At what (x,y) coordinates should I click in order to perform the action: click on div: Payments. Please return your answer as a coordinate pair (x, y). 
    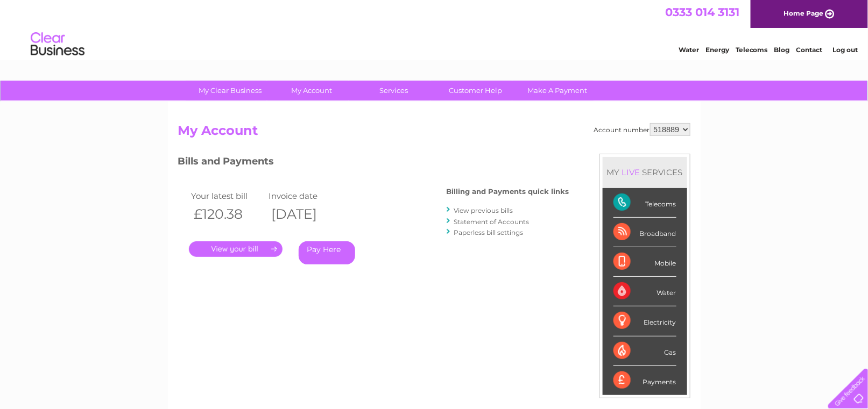
    Looking at the image, I should click on (645, 381).